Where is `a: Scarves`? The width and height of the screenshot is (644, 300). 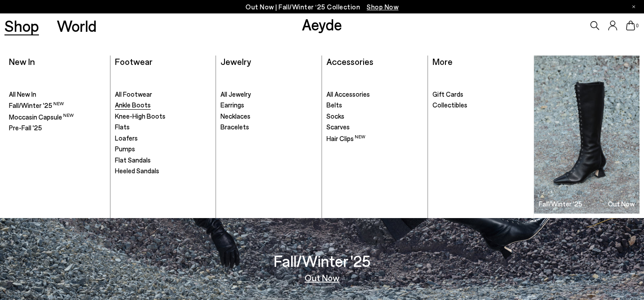 a: Scarves is located at coordinates (375, 127).